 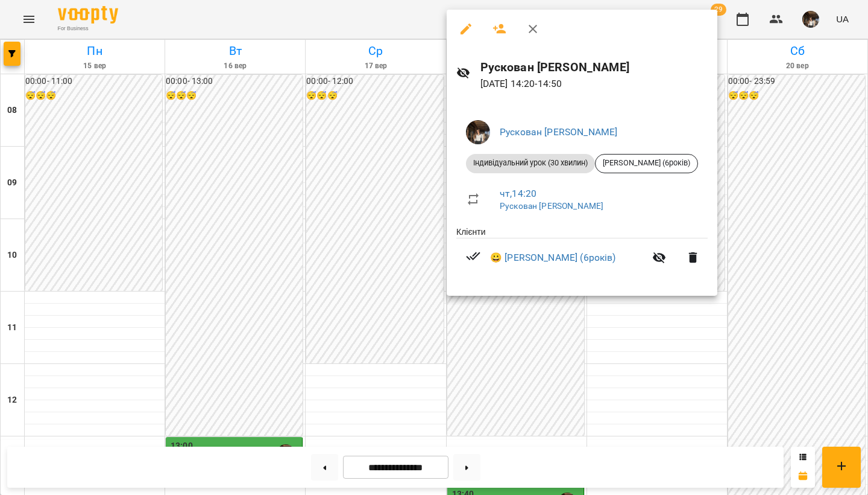 I want to click on svg: Візит сплачено, so click(x=473, y=256).